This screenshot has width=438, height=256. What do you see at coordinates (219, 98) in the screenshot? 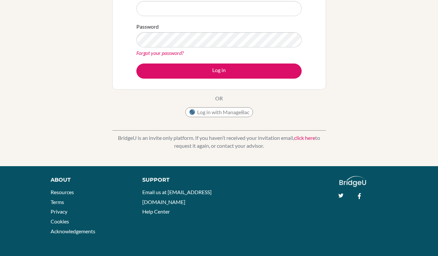
I see `p: OR` at bounding box center [219, 98].